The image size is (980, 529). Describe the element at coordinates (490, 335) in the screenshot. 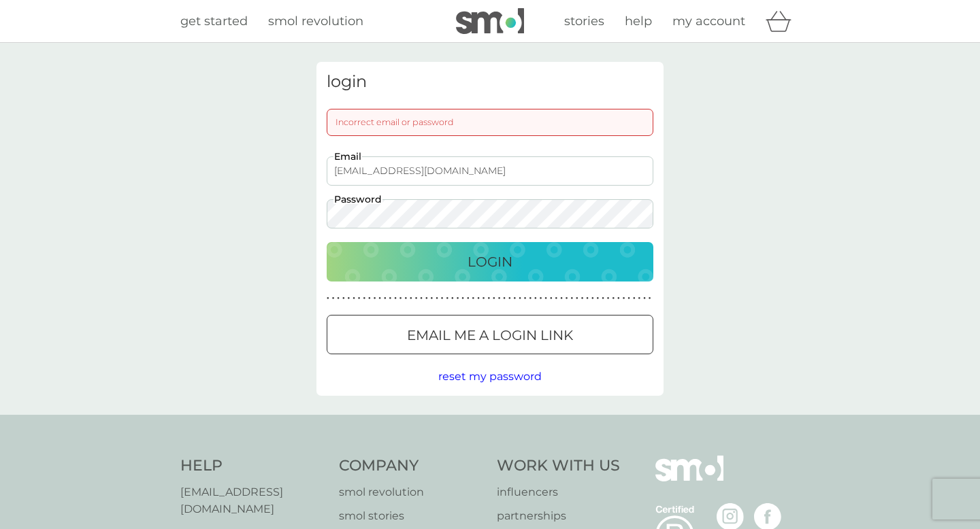

I see `button: Email me a login link` at that location.